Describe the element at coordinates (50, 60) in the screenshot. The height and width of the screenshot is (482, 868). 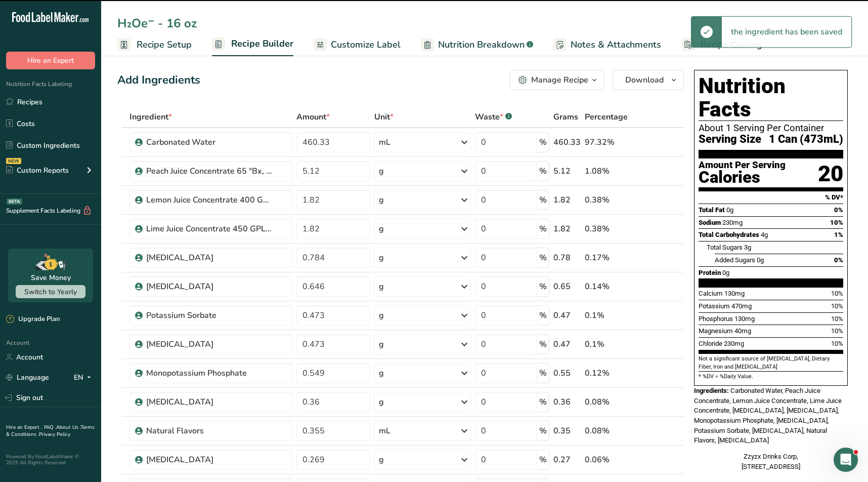
I see `button: Hire an Expert` at that location.